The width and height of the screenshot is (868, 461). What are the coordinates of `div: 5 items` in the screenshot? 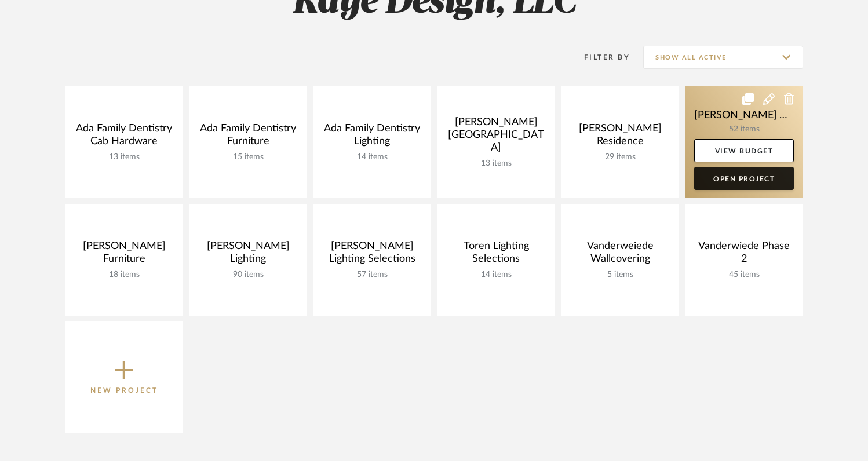 It's located at (620, 274).